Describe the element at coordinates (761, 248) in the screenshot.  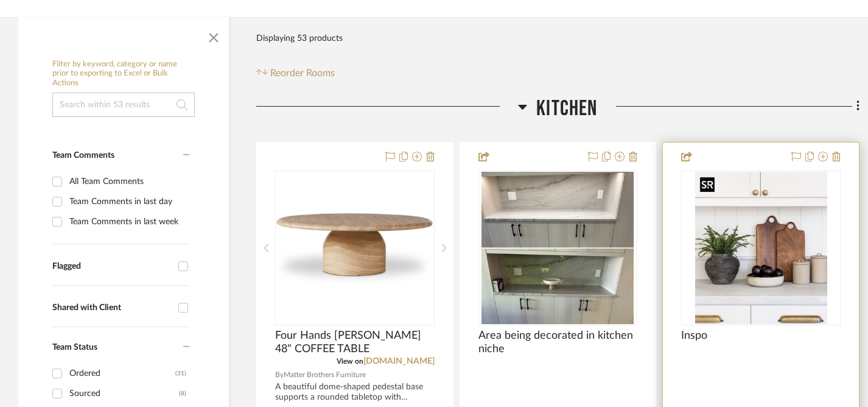
I see `img: Inspo` at that location.